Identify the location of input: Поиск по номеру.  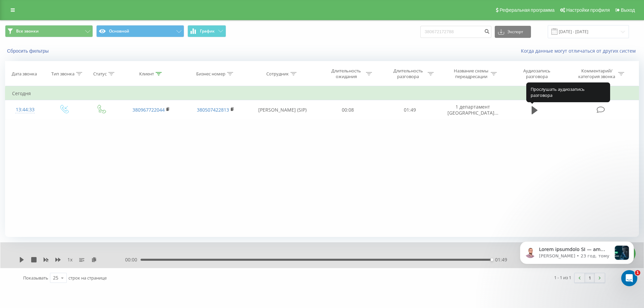
(456, 32).